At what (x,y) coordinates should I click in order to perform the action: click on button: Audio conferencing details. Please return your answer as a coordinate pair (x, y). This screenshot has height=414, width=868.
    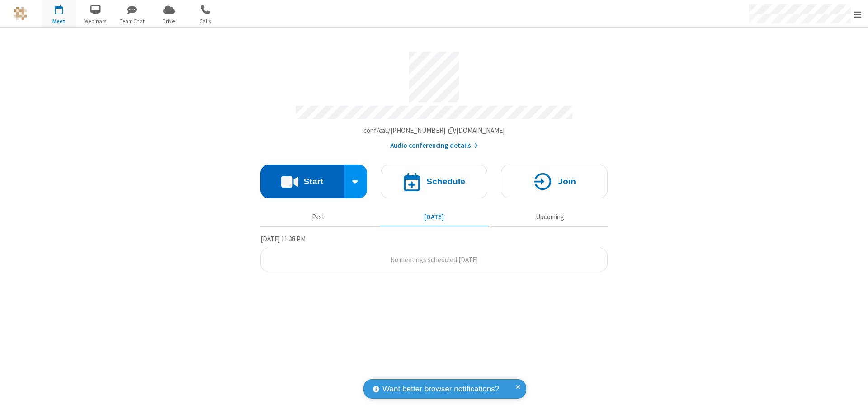
    Looking at the image, I should click on (434, 145).